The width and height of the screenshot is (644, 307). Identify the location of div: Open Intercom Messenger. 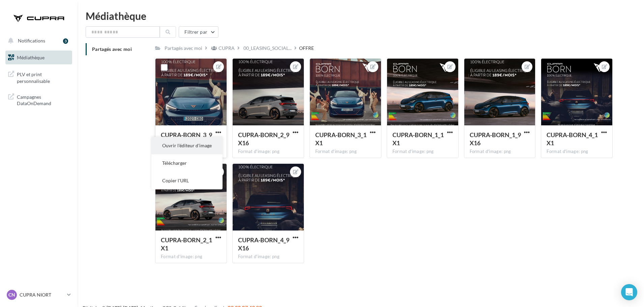
(629, 292).